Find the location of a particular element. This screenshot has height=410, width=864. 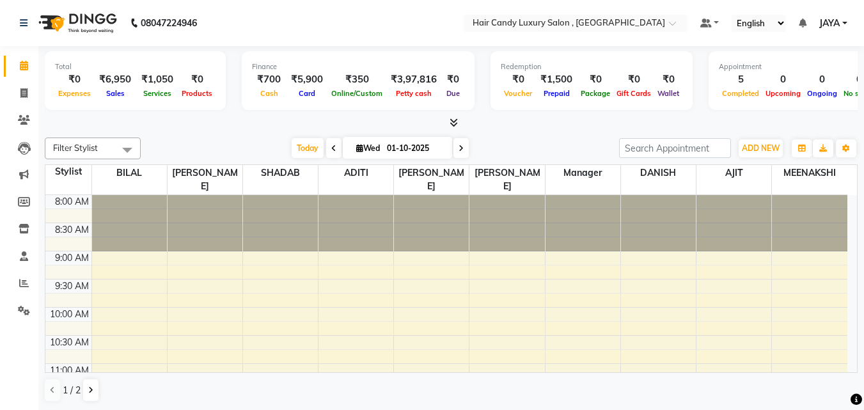

div: 8:30 AM is located at coordinates (72, 230).